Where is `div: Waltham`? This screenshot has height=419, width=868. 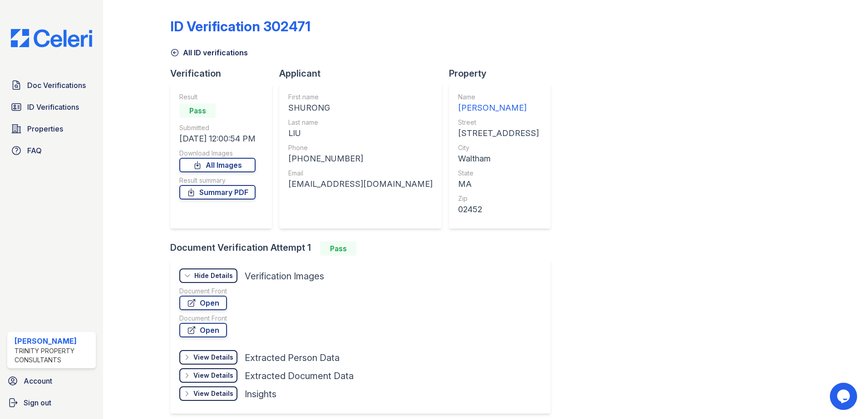 div: Waltham is located at coordinates (499, 159).